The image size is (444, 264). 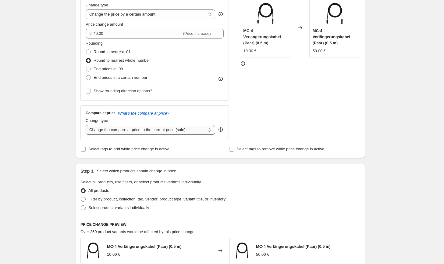 What do you see at coordinates (99, 190) in the screenshot?
I see `span: All products` at bounding box center [99, 190].